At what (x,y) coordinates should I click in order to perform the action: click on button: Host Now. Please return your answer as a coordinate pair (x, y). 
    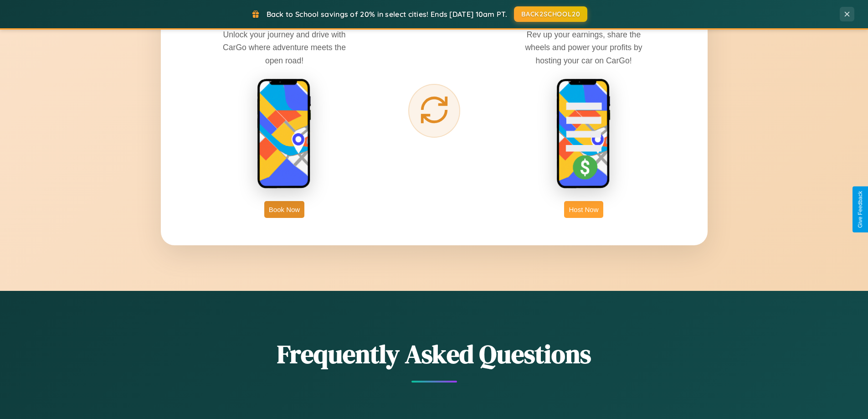
    Looking at the image, I should click on (584, 210).